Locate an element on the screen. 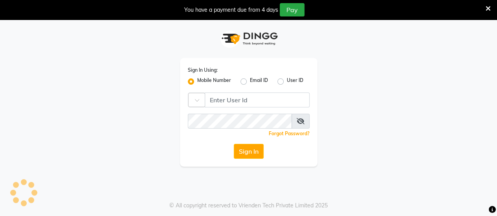 This screenshot has height=216, width=497. a: Forgot Password? is located at coordinates (289, 134).